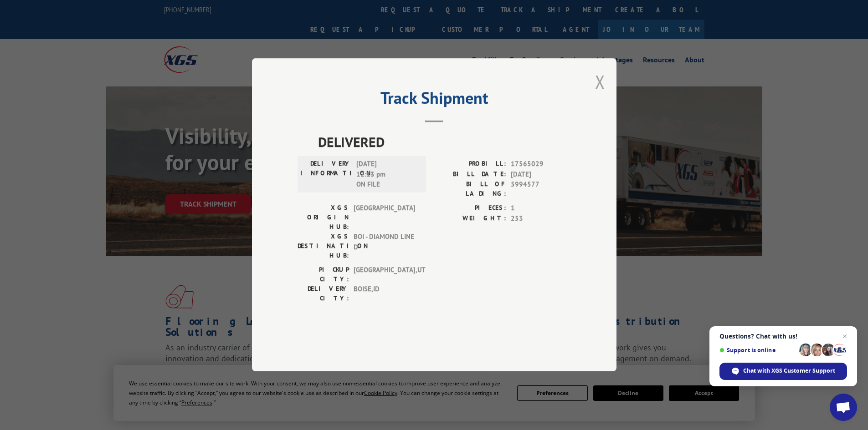  Describe the element at coordinates (444, 142) in the screenshot. I see `span: DELIVERED` at that location.